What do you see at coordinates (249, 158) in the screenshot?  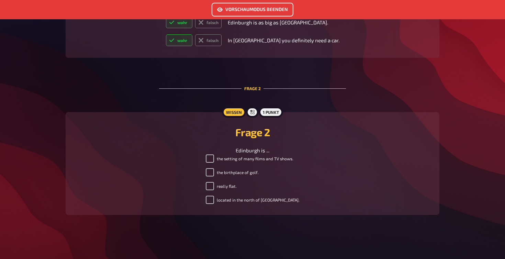 I see `label: the setting of many films and TV shows.` at bounding box center [249, 158].